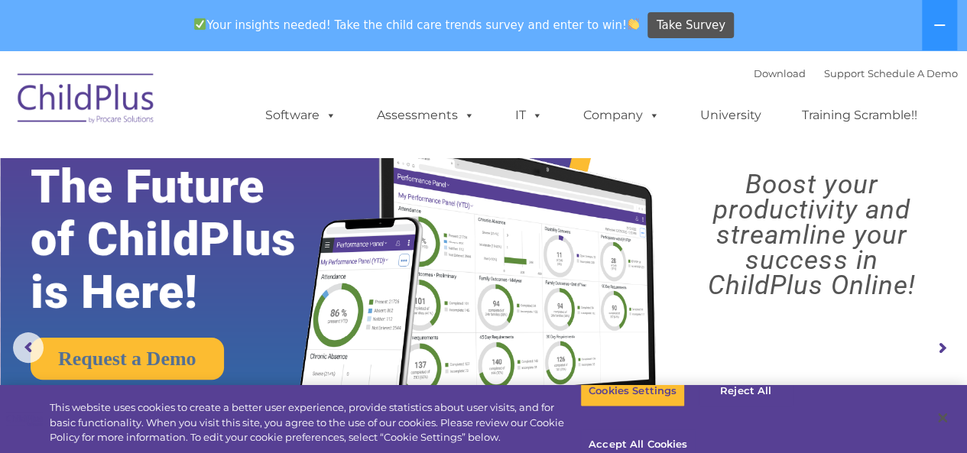 Image resolution: width=967 pixels, height=453 pixels. Describe the element at coordinates (86, 101) in the screenshot. I see `img: ChildPlus by Procare Solutions` at that location.